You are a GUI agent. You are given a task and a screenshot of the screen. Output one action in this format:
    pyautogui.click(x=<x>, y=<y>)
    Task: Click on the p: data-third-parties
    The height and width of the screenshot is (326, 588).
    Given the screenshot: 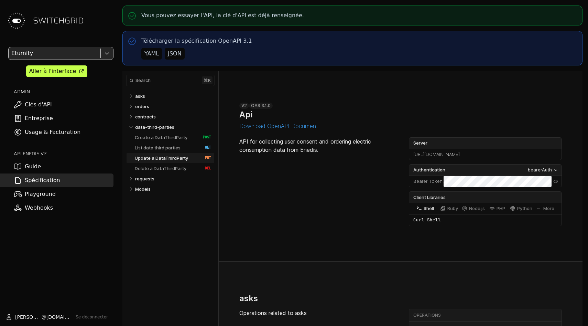 What is the action you would take?
    pyautogui.click(x=155, y=127)
    